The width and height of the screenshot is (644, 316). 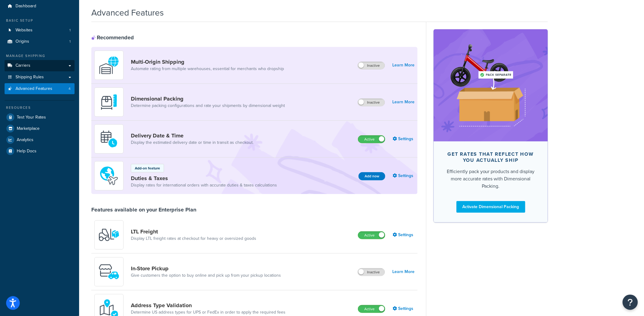 I want to click on li: Marketplace, so click(x=40, y=129).